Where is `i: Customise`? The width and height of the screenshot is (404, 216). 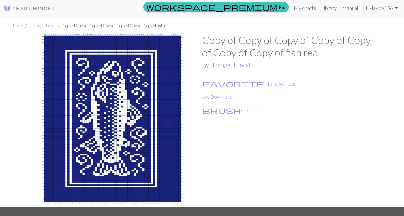
i: Customise is located at coordinates (222, 110).